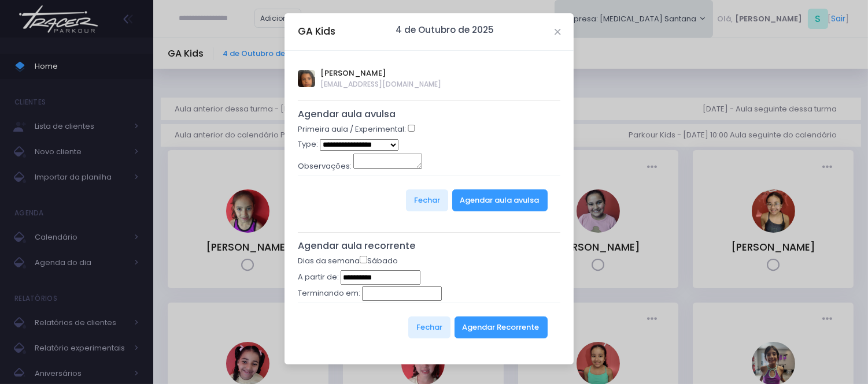 This screenshot has height=384, width=868. I want to click on label: Observações:, so click(325, 167).